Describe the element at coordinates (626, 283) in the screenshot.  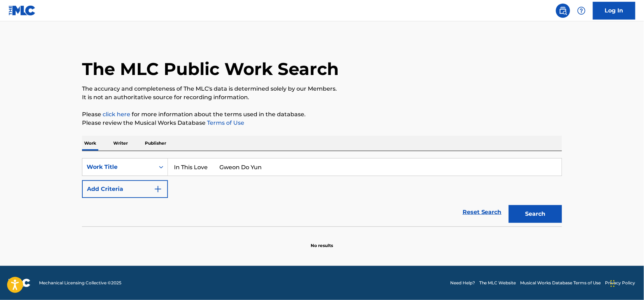
I see `div: Chat Widget` at that location.